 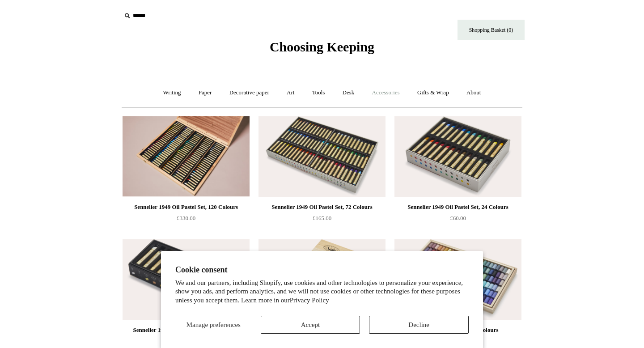 What do you see at coordinates (322, 157) in the screenshot?
I see `a: Sennelier 1949 Oil Pastel Set, 72 Colours Sennelier 1949 Oil Pastel Set, 72 Colours` at bounding box center [322, 157].